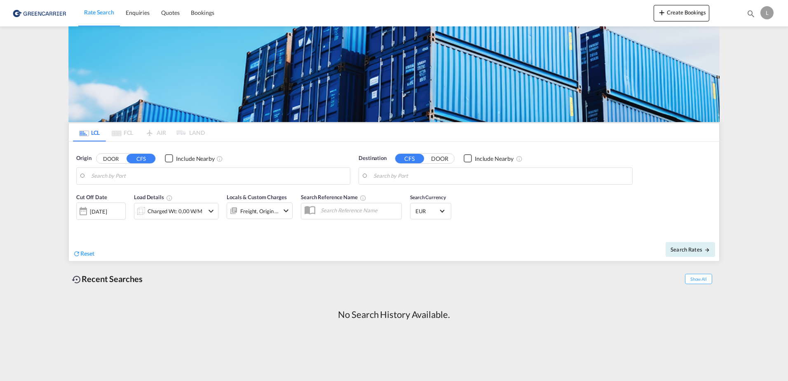 This screenshot has width=788, height=381. I want to click on span: Locals & Custom Charges, so click(257, 197).